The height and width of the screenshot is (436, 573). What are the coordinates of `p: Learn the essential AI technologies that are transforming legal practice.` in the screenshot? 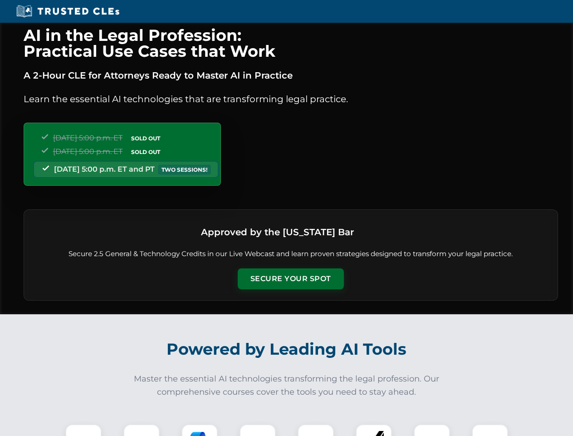 It's located at (291, 99).